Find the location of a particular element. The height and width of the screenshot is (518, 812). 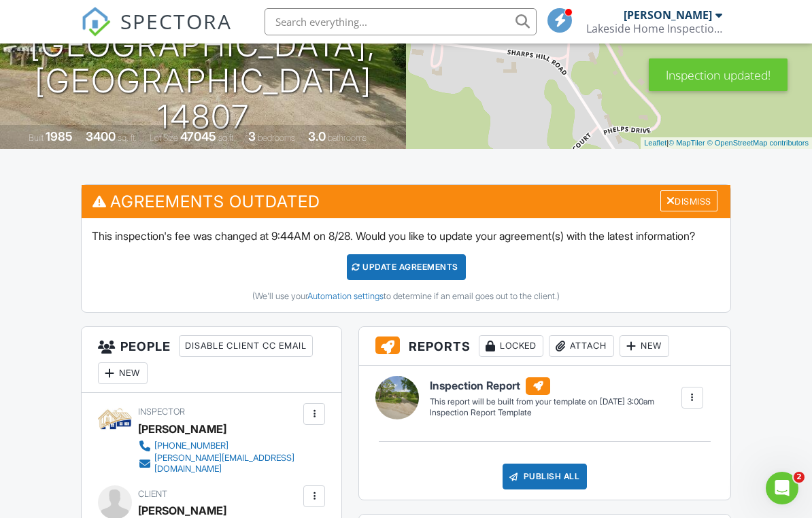

img: The Best Home Inspection Software - Spectora is located at coordinates (96, 22).